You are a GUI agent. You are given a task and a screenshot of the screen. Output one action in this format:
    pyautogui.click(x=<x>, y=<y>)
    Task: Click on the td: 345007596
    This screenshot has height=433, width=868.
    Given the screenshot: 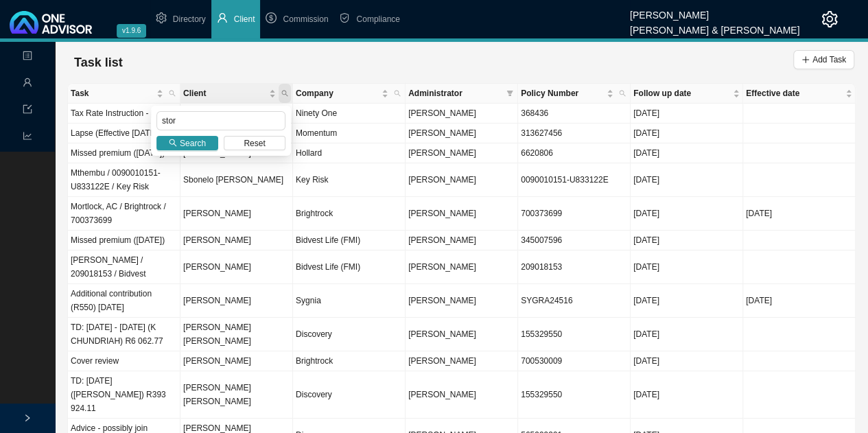 What is the action you would take?
    pyautogui.click(x=574, y=240)
    